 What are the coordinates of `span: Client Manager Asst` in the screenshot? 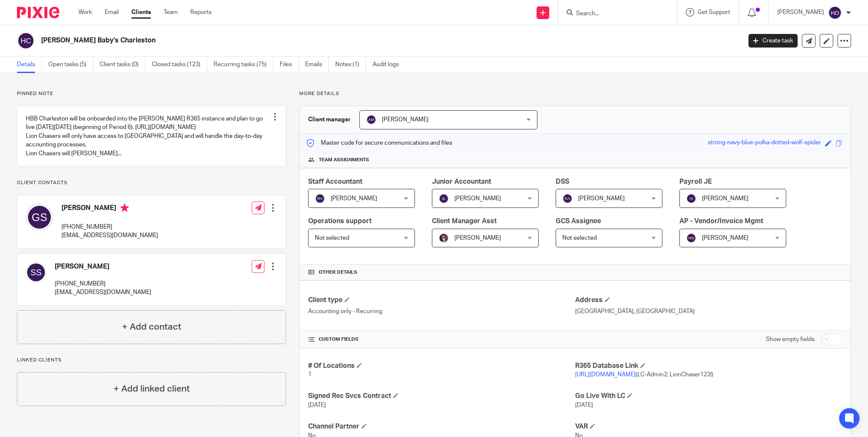 It's located at (464, 221).